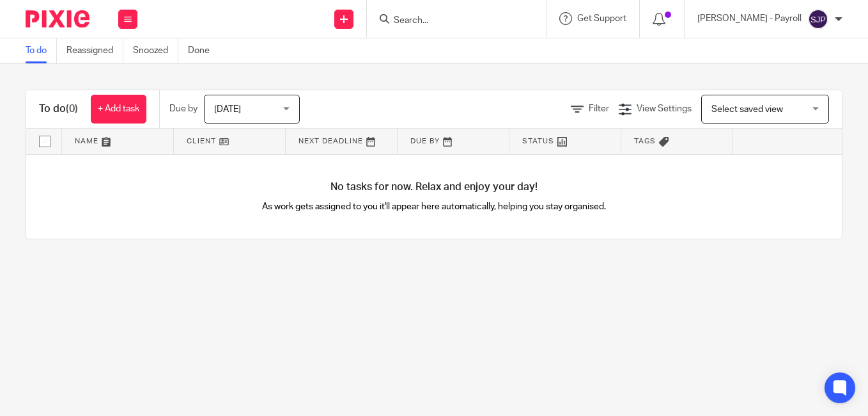 The height and width of the screenshot is (416, 868). I want to click on span: Select saved view, so click(747, 110).